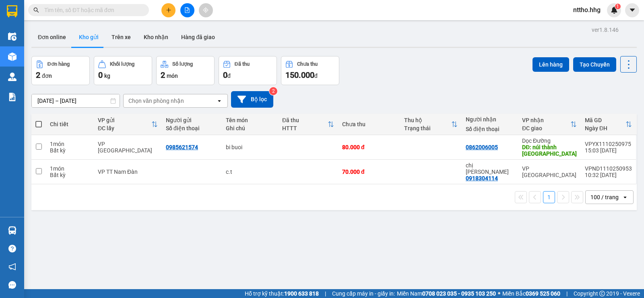  I want to click on div: Mã GD, so click(605, 120).